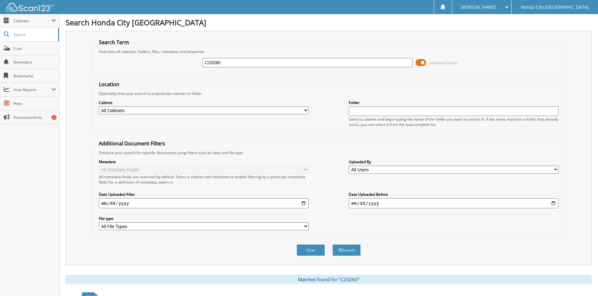  I want to click on div: Searches all cabinets, folders, files, metadata, and keywords, so click(328, 51).